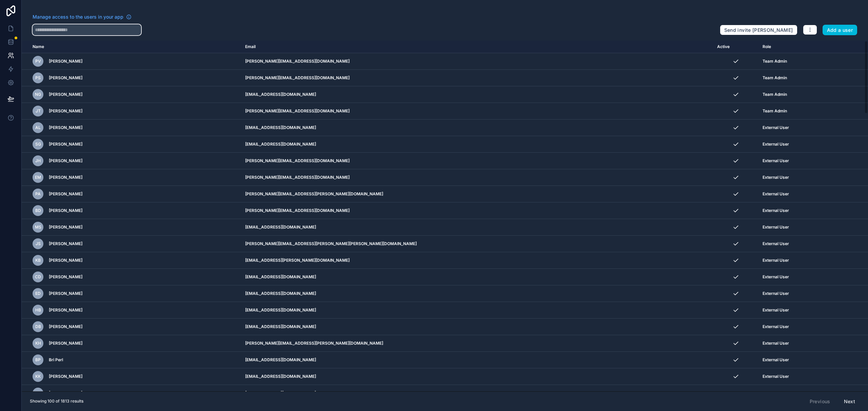 The height and width of the screenshot is (411, 868). What do you see at coordinates (38, 128) in the screenshot?
I see `span: AL` at bounding box center [38, 128].